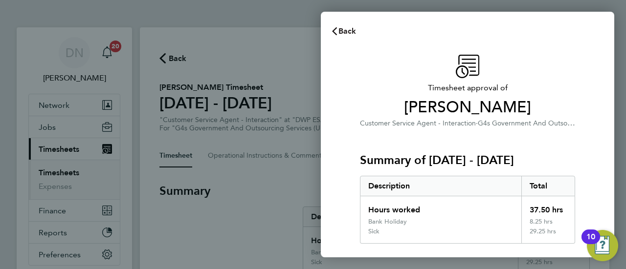 This screenshot has height=269, width=626. I want to click on button: Open Resource Center, 10 new notifications, so click(603, 246).